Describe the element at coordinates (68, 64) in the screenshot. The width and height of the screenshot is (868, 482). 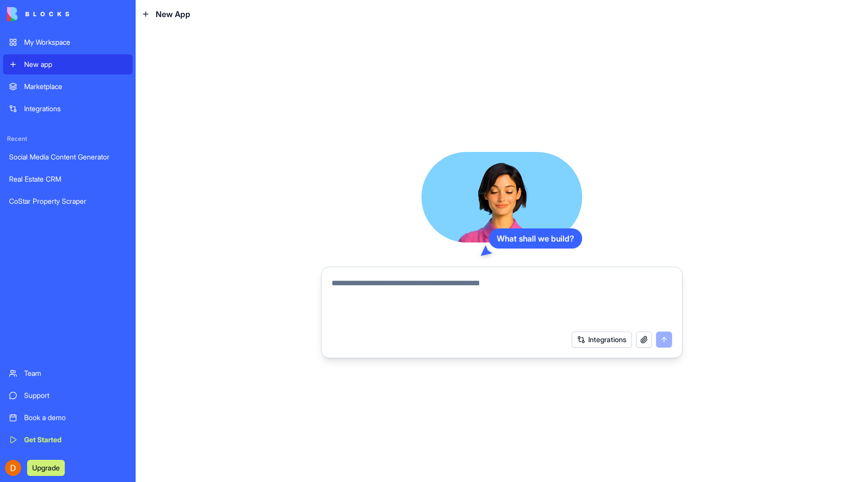
I see `a: New app` at that location.